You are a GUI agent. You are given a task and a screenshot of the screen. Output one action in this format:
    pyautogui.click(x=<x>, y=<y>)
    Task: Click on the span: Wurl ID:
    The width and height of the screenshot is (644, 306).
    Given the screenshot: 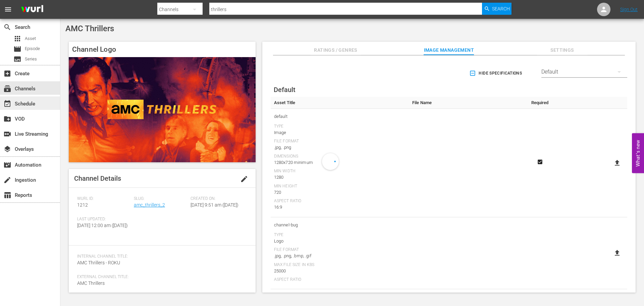 What is the action you would take?
    pyautogui.click(x=104, y=199)
    